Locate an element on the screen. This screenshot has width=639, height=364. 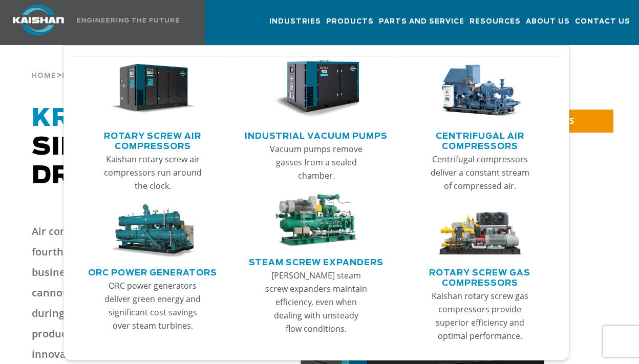
a: Centrifugal Air Compressors is located at coordinates (480, 140).